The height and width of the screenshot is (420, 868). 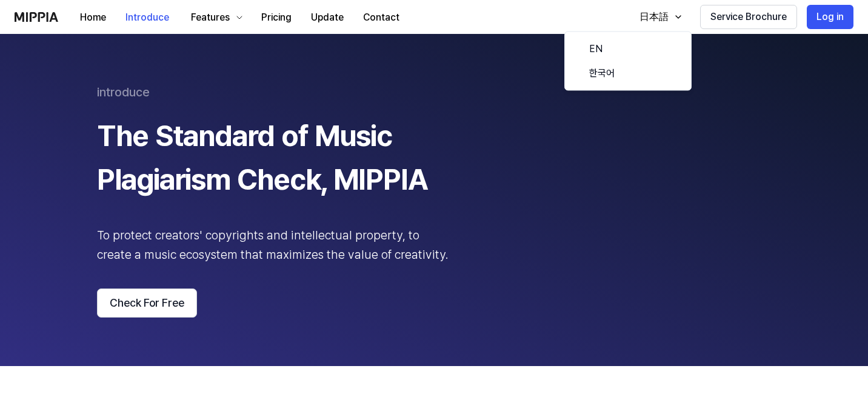 What do you see at coordinates (93, 17) in the screenshot?
I see `button: Home` at bounding box center [93, 17].